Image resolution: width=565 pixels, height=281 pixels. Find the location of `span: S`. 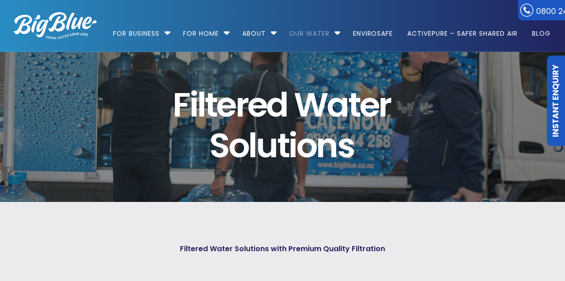

span: S is located at coordinates (219, 146).